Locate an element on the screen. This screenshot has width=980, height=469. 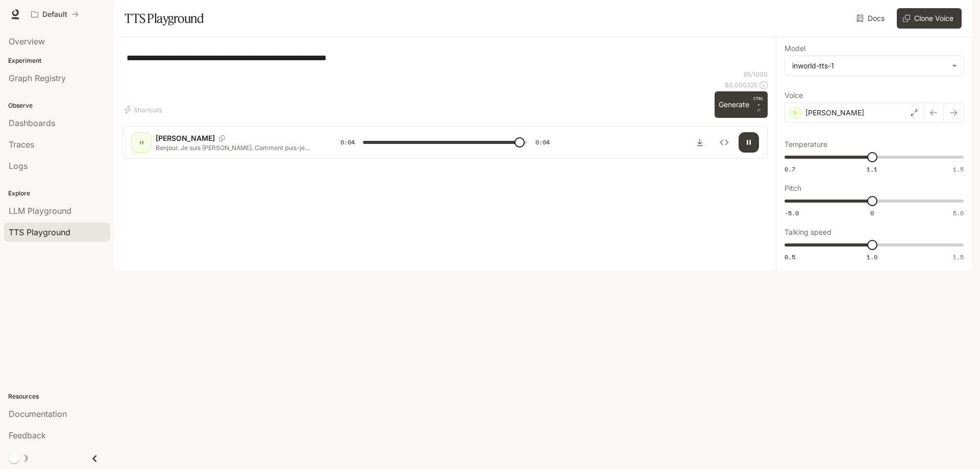
button: Shortcuts is located at coordinates (144, 110).